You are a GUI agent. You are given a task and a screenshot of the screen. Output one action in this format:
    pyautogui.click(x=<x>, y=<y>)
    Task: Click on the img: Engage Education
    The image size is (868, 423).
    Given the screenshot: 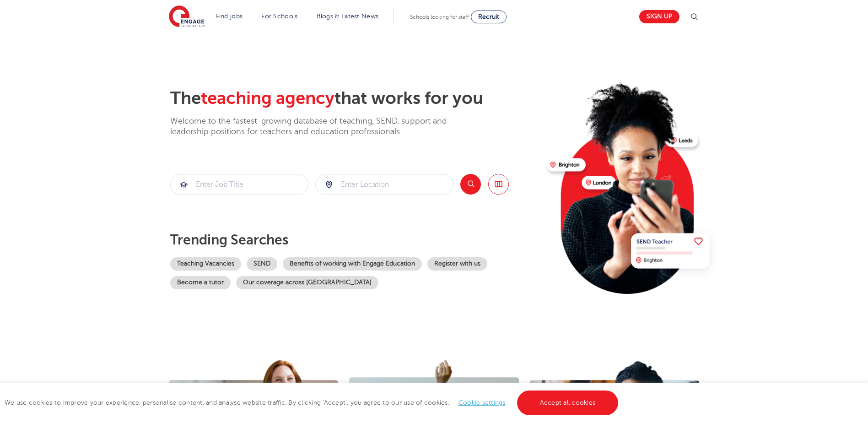 What is the action you would take?
    pyautogui.click(x=187, y=17)
    